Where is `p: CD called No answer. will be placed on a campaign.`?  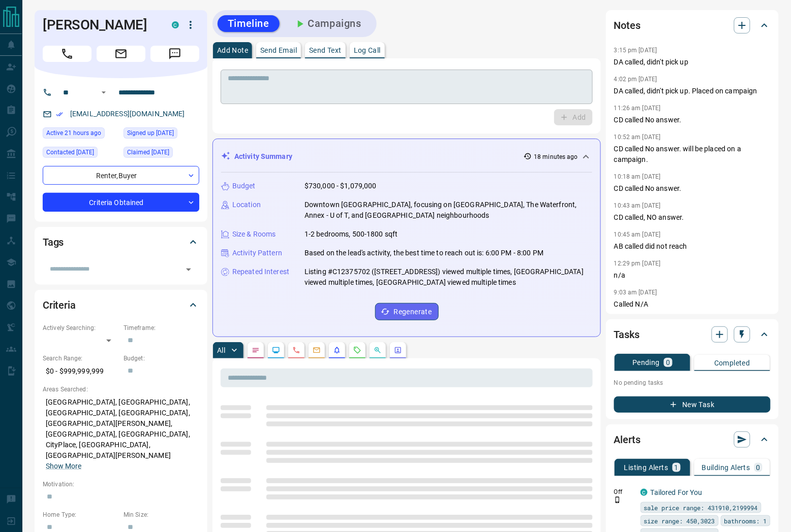 p: CD called No answer. will be placed on a campaign. is located at coordinates (692, 155).